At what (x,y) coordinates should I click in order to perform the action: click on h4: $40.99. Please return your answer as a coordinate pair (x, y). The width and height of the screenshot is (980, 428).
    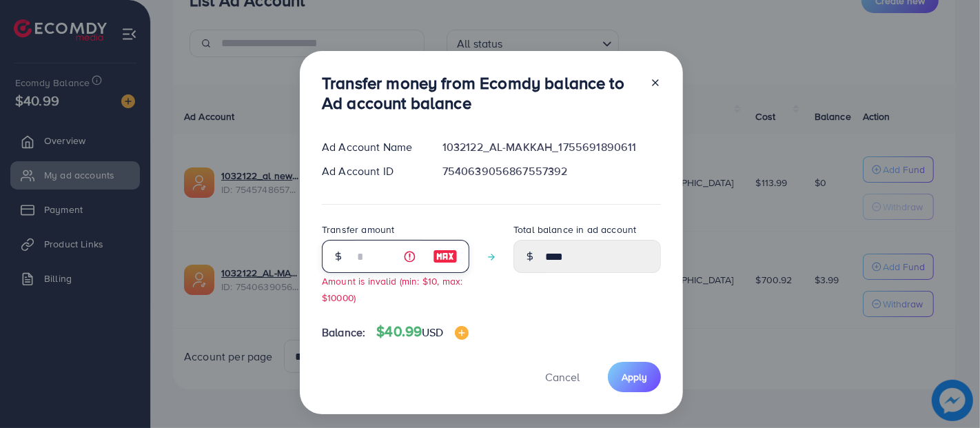
    Looking at the image, I should click on (422, 331).